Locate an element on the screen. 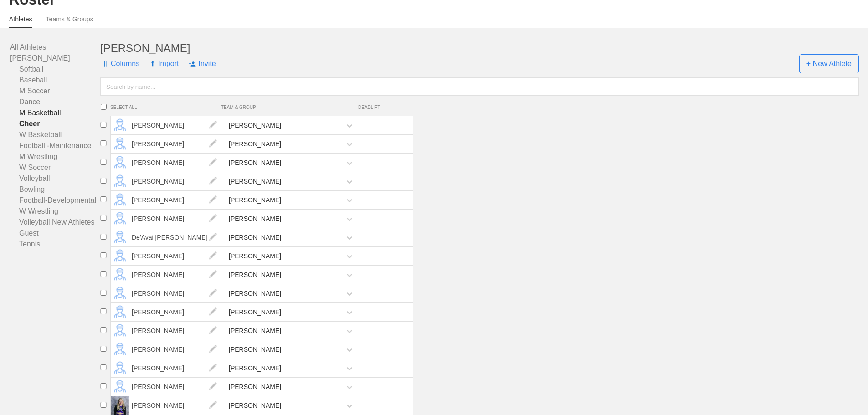  a: Athletes is located at coordinates (21, 22).